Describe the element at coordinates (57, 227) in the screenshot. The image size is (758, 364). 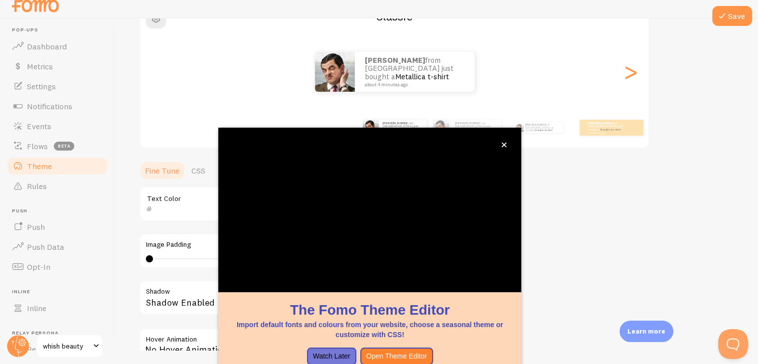
I see `a: Push` at that location.